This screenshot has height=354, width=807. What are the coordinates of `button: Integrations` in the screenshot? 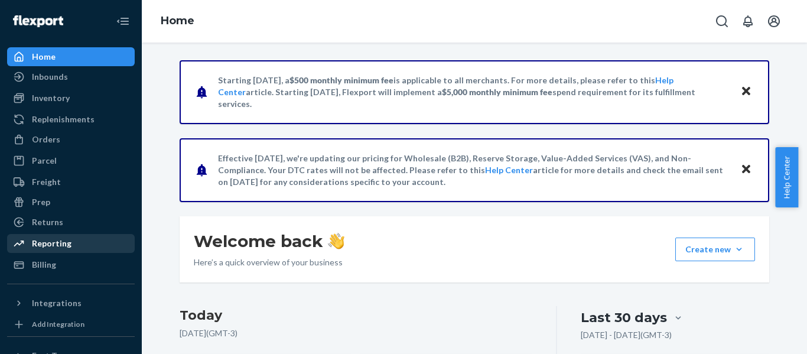 It's located at (71, 303).